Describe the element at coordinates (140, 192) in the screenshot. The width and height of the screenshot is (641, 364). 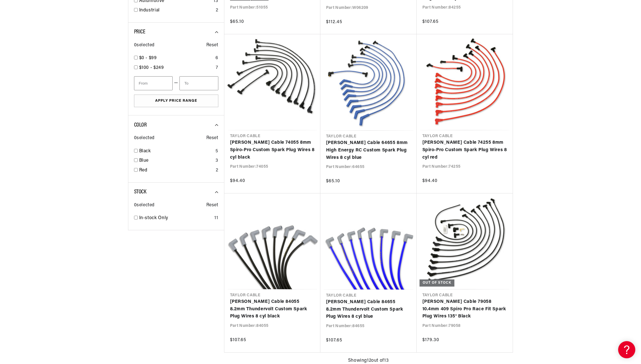
I see `span: Stock` at that location.